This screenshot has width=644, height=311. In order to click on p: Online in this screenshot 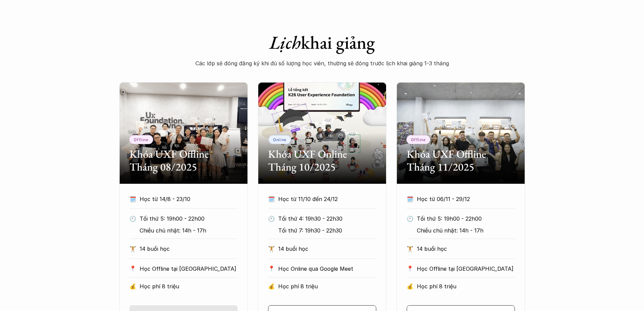, I will do `click(280, 139)`.